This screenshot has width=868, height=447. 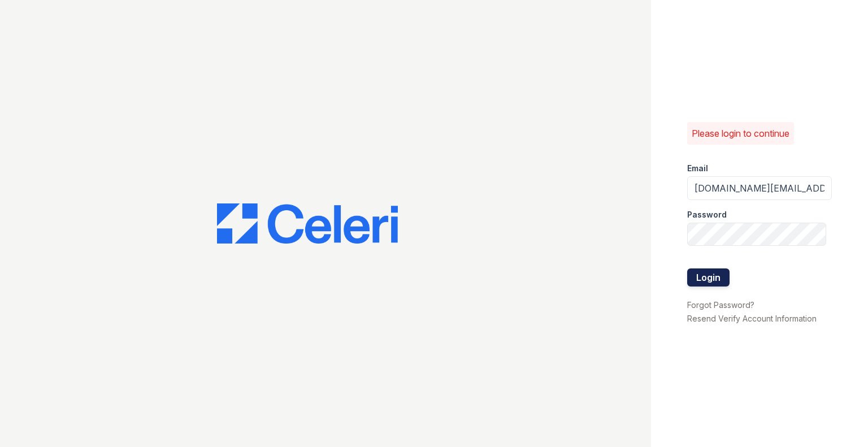 I want to click on label: Email, so click(x=697, y=168).